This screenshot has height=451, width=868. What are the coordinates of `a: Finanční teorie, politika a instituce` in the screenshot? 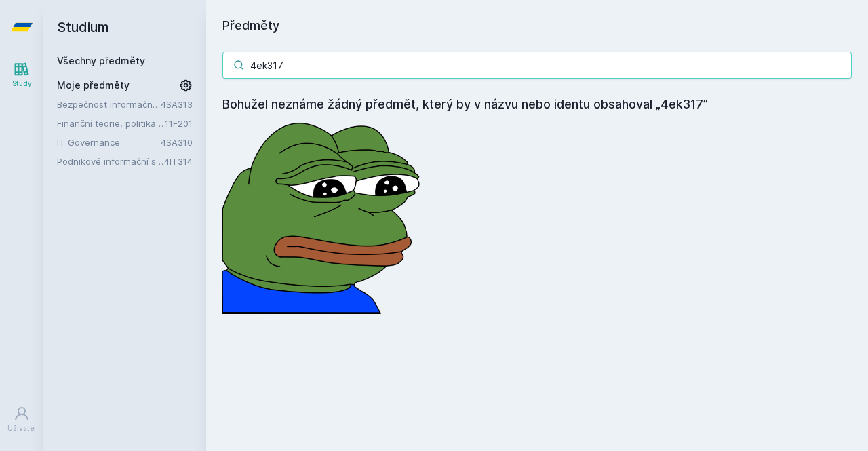 It's located at (111, 123).